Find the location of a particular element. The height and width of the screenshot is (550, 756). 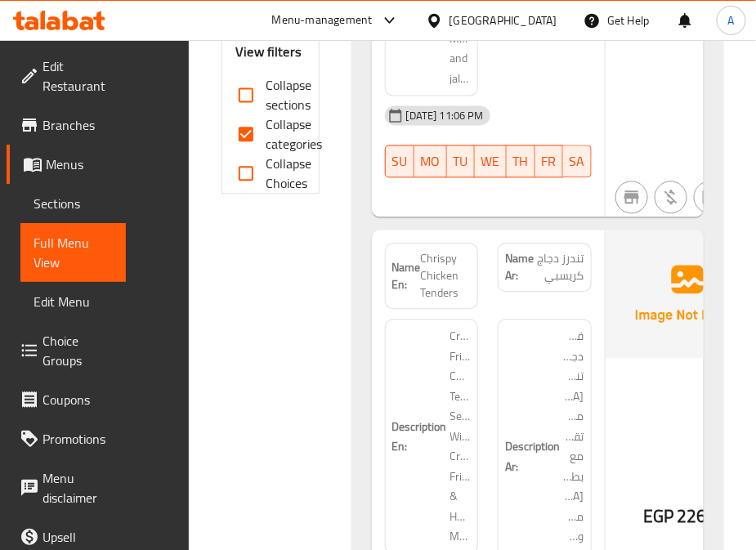

span: Coupons is located at coordinates (77, 400).